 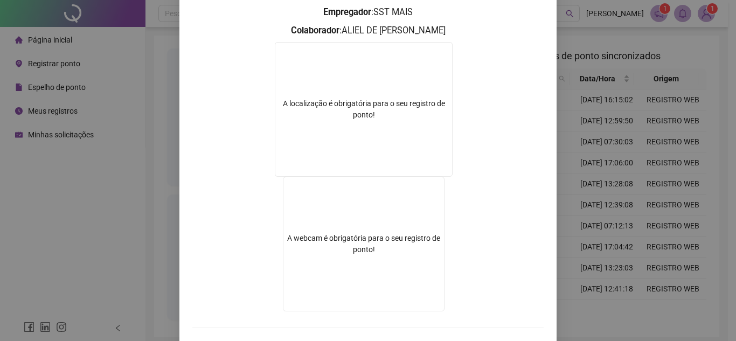 I want to click on div: A localização é obrigatória para o seu registro de ponto!, so click(x=363, y=109).